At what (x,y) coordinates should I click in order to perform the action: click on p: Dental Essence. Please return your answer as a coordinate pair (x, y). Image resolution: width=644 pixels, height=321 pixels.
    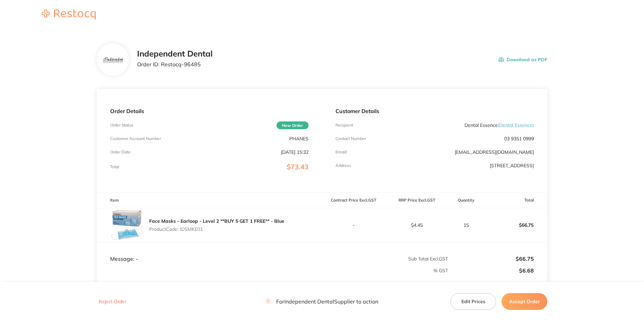
    Looking at the image, I should click on (499, 125).